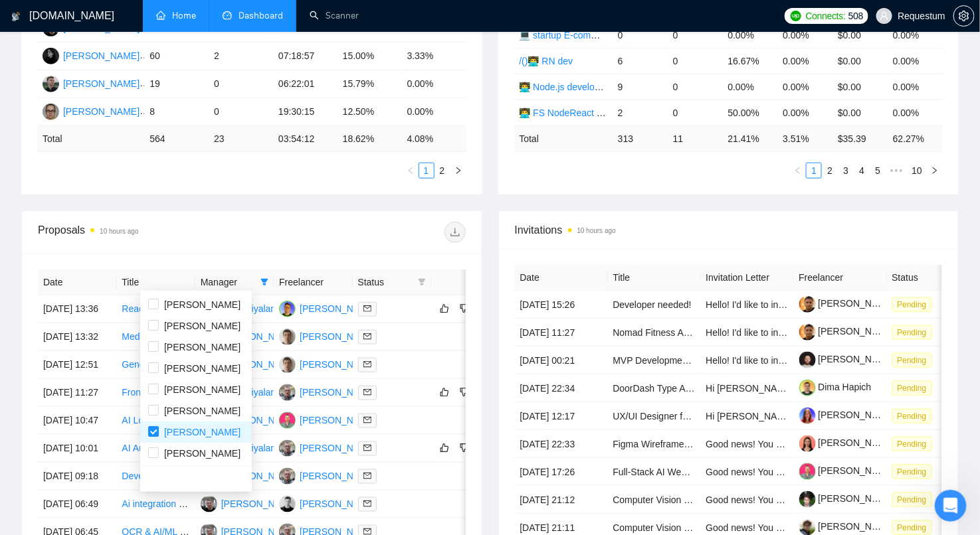 This screenshot has height=535, width=980. What do you see at coordinates (254, 393) in the screenshot?
I see `div: Ean Afriyalanda` at bounding box center [254, 393].